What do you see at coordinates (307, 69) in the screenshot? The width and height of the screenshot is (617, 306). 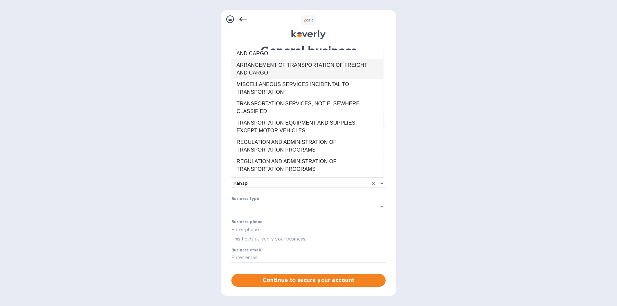 I see `li: ARRANGEMENT OF TRANSPORTATION OF FREIGHT AND CARGO` at bounding box center [307, 69].